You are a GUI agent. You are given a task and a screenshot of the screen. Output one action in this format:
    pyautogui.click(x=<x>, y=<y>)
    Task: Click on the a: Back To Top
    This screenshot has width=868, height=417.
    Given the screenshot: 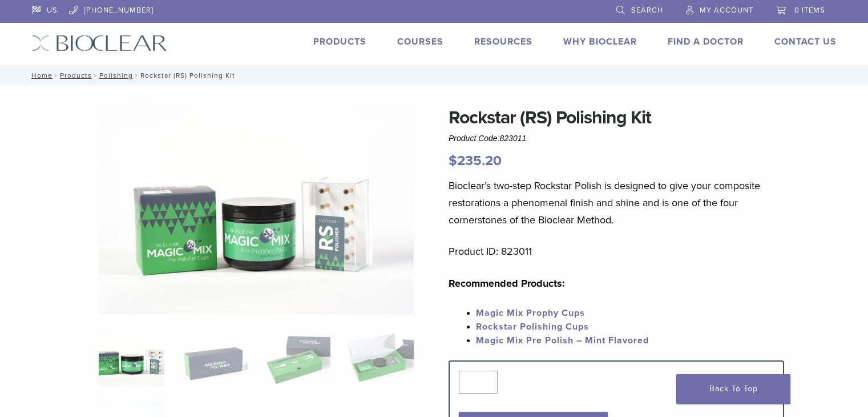 What is the action you would take?
    pyautogui.click(x=733, y=389)
    